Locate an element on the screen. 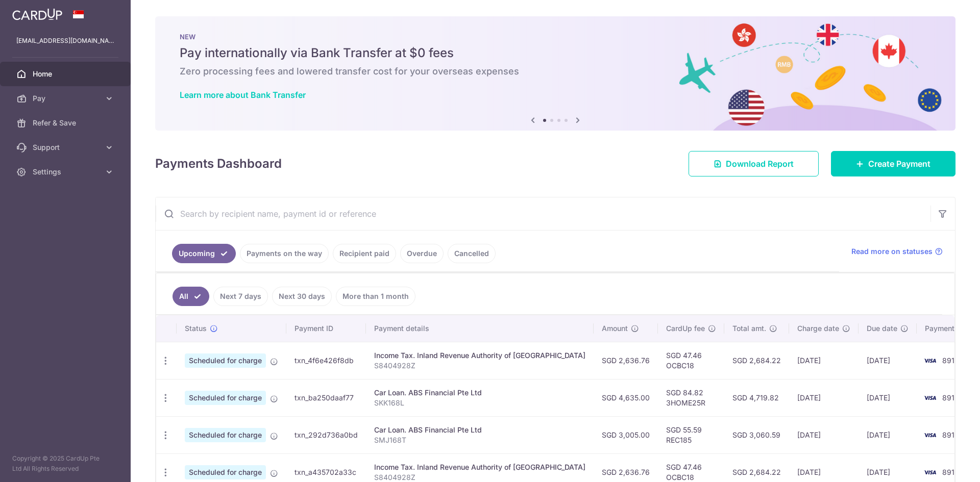 The width and height of the screenshot is (980, 482). td: SGD 3,005.00 is located at coordinates (626, 435).